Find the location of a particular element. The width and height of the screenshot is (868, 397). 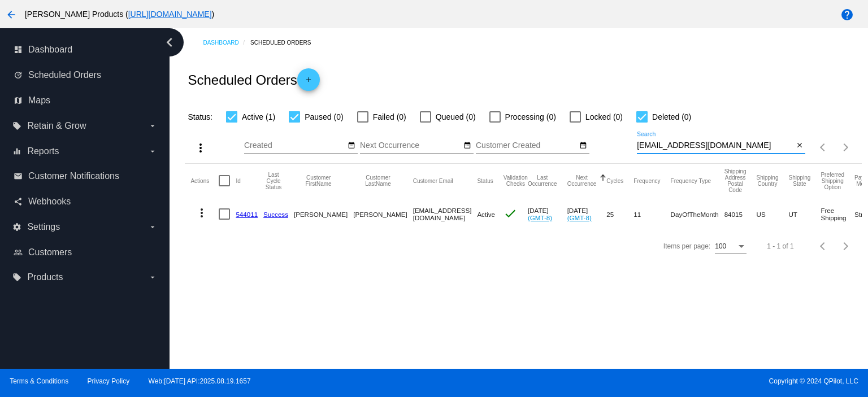

a: Privacy Policy is located at coordinates (109, 381).